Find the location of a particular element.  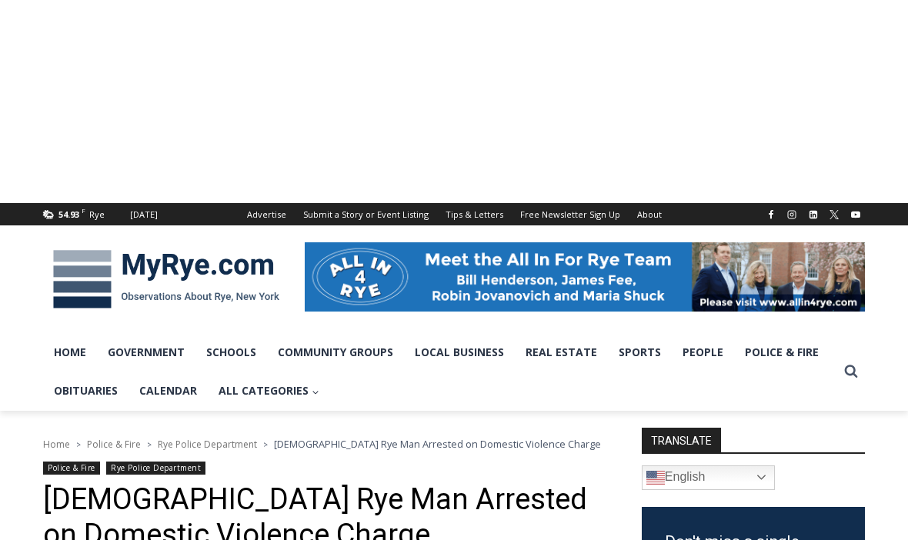

a: X is located at coordinates (834, 215).